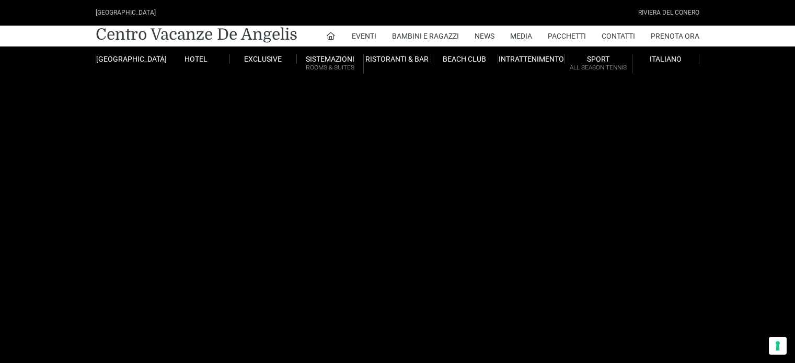  I want to click on a: Media, so click(521, 36).